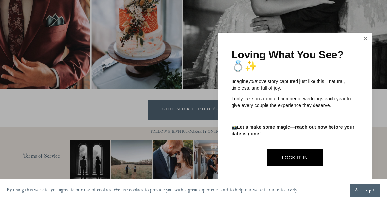  Describe the element at coordinates (295, 60) in the screenshot. I see `h1: Loving What You See? 💍✨` at that location.